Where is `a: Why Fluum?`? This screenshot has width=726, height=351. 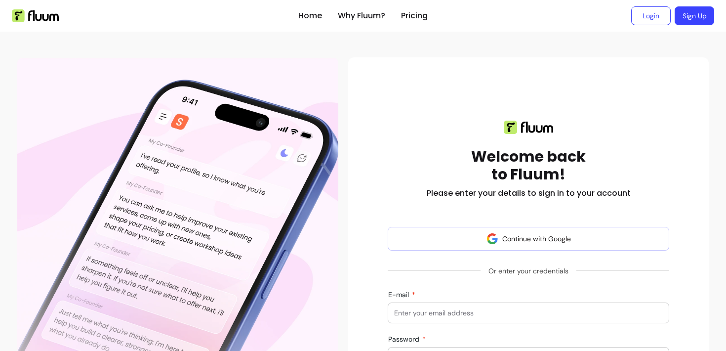
a: Why Fluum? is located at coordinates (362, 16).